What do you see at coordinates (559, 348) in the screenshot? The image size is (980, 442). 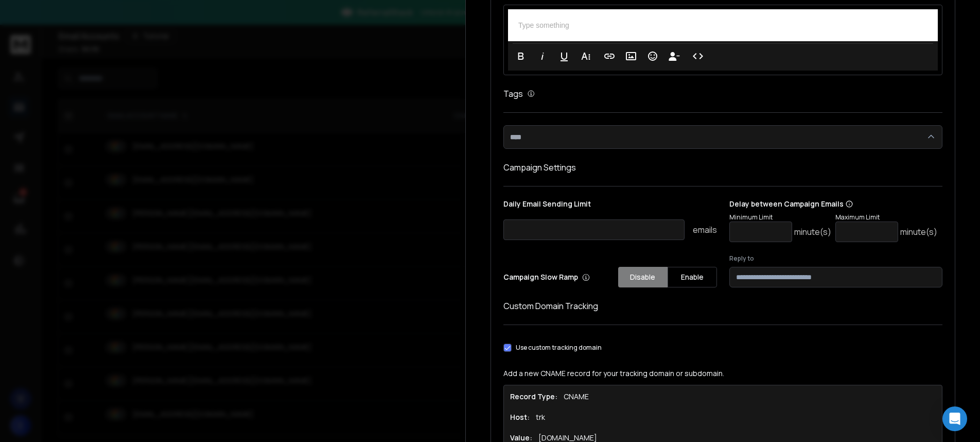 I see `label: Use custom tracking domain` at bounding box center [559, 348].